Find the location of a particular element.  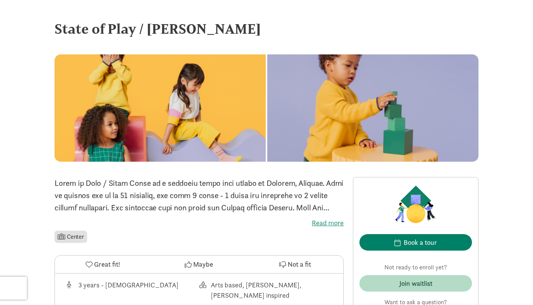

div: Age range for children that this provider cares for is located at coordinates (132, 290).